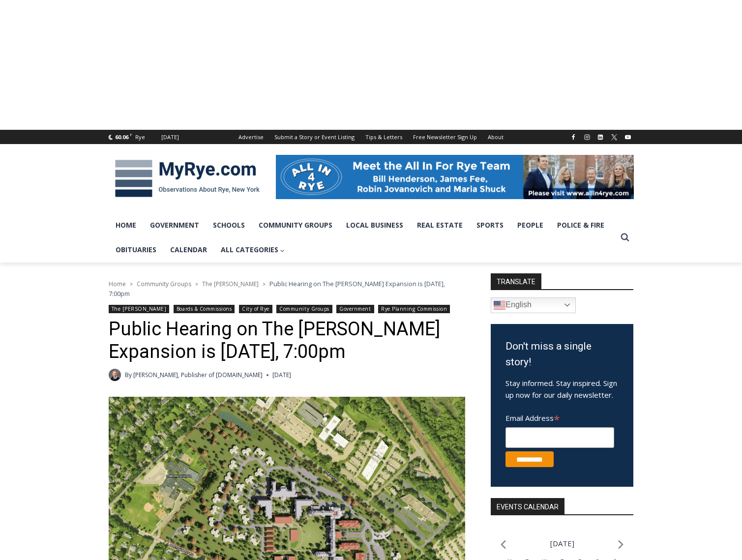 The width and height of the screenshot is (742, 560). What do you see at coordinates (445, 136) in the screenshot?
I see `a: Free Newsletter Sign Up` at bounding box center [445, 136].